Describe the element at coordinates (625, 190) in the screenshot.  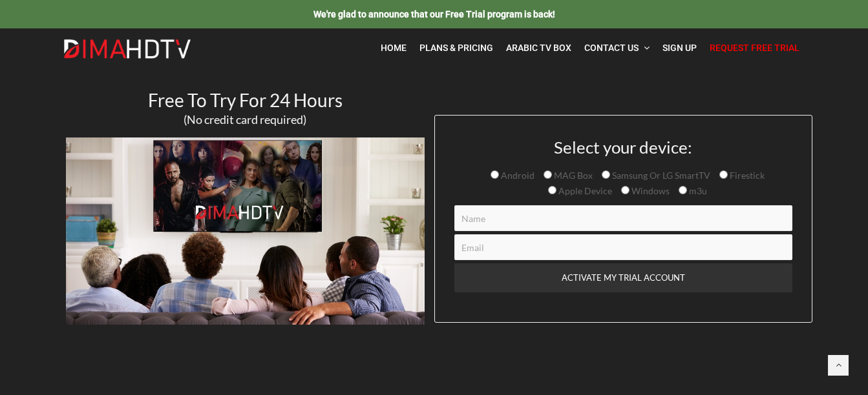
I see `input: Windows` at that location.